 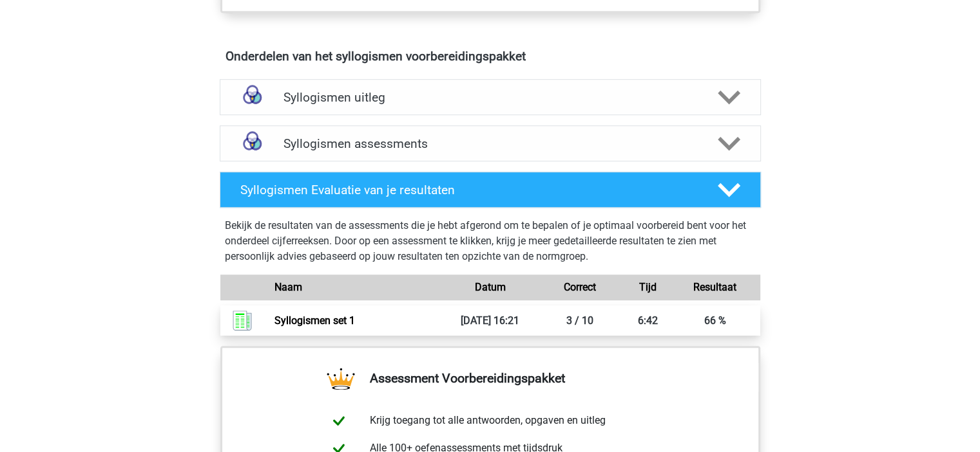 I want to click on div: Naam, so click(x=355, y=287).